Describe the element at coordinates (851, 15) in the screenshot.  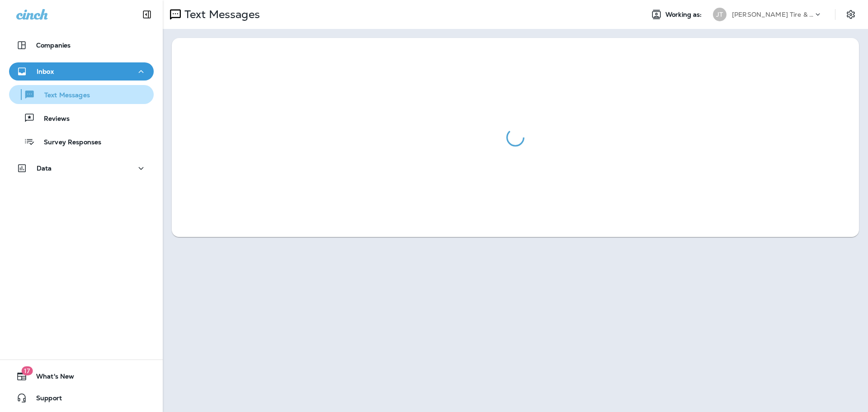
I see `button: Settings` at that location.